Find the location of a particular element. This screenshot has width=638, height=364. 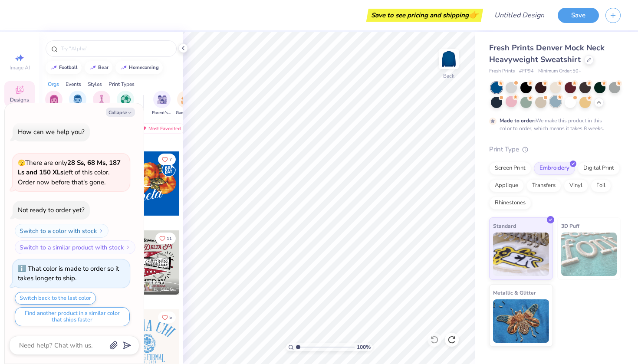

button: homecoming is located at coordinates (139, 67).